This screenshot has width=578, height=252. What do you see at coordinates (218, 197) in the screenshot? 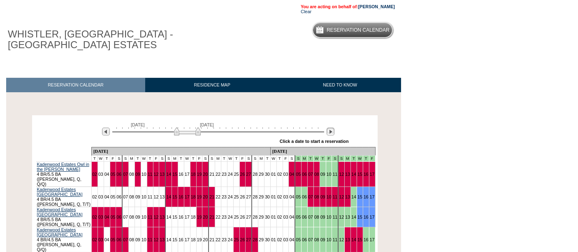
I see `a: 22` at bounding box center [218, 197].